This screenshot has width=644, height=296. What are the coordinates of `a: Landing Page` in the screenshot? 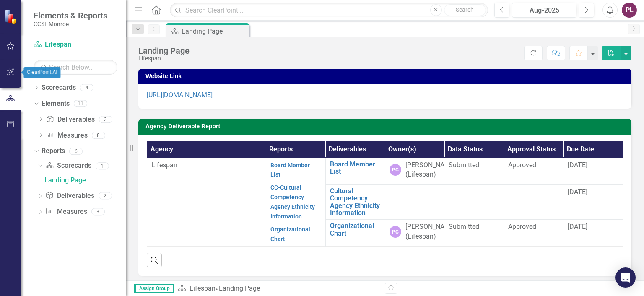 It's located at (84, 180).